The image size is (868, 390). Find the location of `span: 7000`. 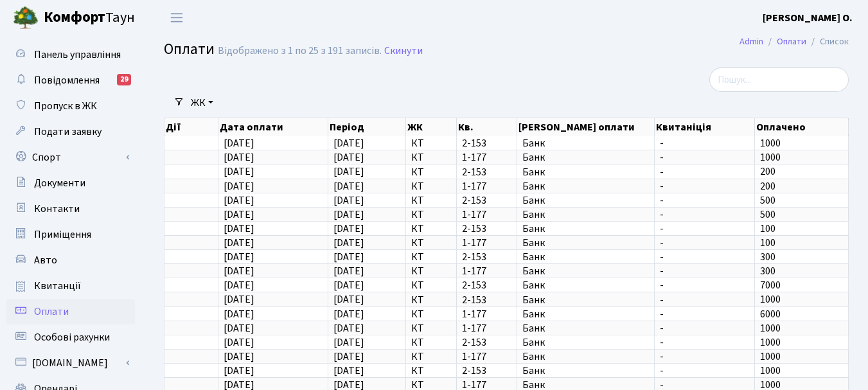

span: 7000 is located at coordinates (770, 285).